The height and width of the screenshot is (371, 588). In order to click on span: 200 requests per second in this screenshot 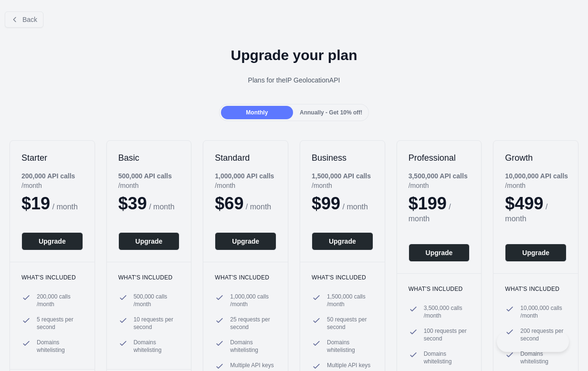, I will do `click(543, 335)`.